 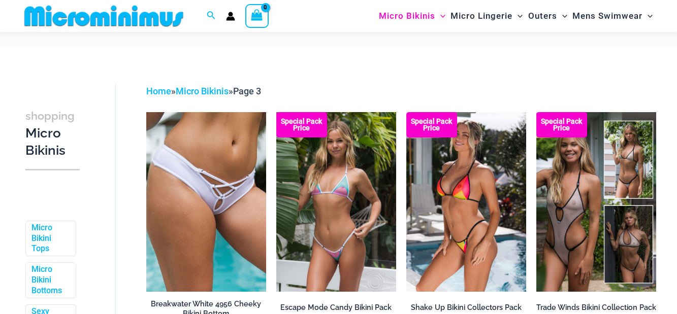 I want to click on a: View Shopping Cart, empty, so click(x=257, y=16).